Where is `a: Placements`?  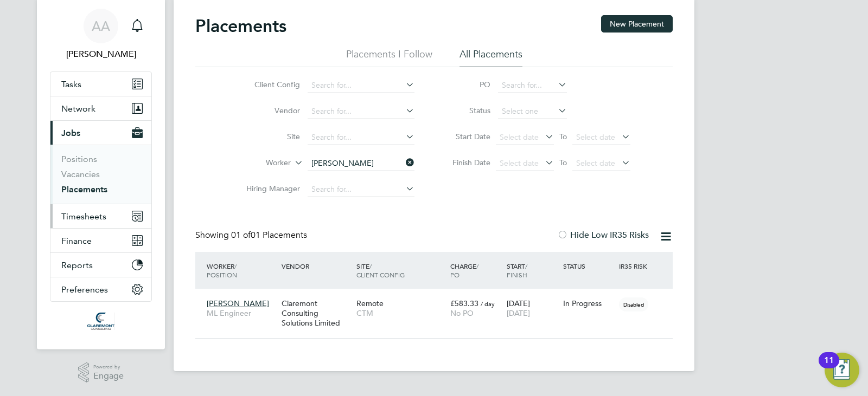 a: Placements is located at coordinates (84, 189).